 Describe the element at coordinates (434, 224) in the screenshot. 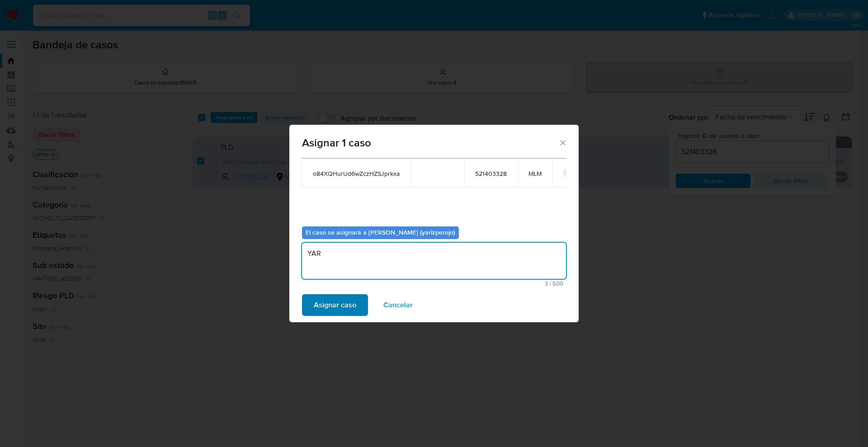

I see `div: assign-modal` at that location.